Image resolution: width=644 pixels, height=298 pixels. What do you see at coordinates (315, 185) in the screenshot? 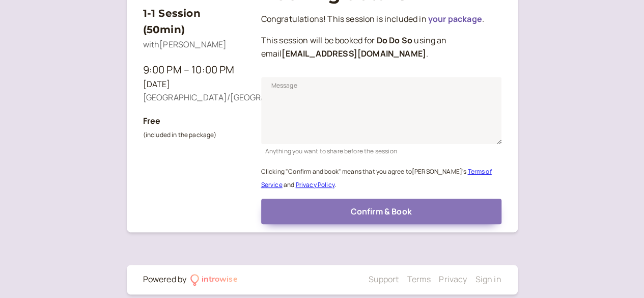
I see `a: Privacy Policy` at bounding box center [315, 185].